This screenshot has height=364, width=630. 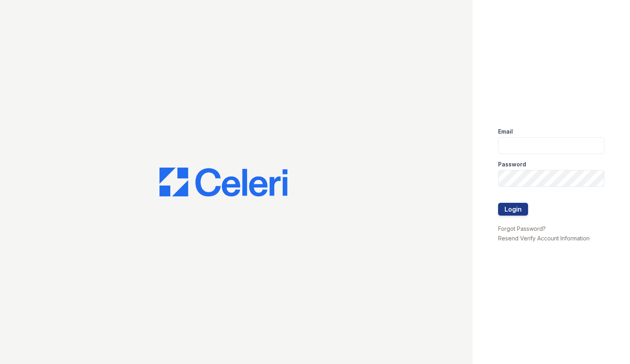 I want to click on a: Resend Verify Account Information, so click(x=544, y=238).